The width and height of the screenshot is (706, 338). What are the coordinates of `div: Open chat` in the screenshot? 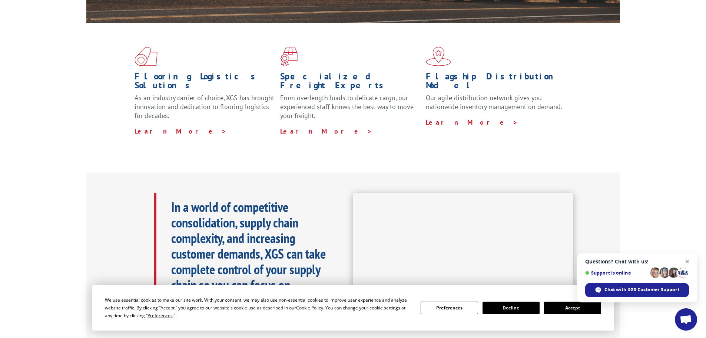 It's located at (686, 319).